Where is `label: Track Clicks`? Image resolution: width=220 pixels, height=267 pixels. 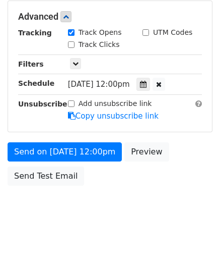 label: Track Clicks is located at coordinates (99, 44).